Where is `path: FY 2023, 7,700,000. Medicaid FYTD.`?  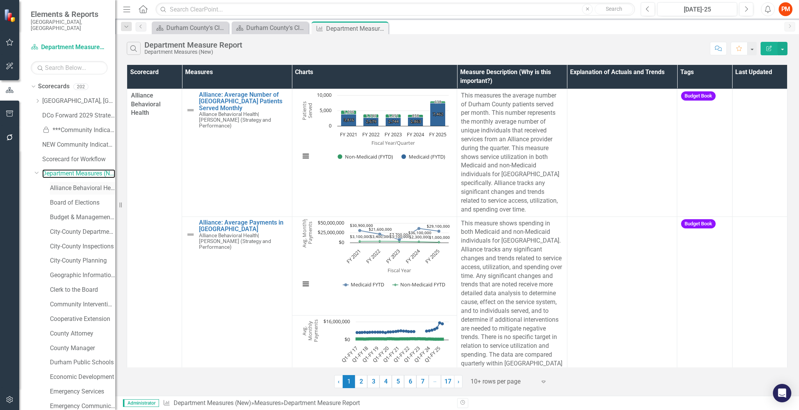 path: FY 2023, 7,700,000. Medicaid FYTD. is located at coordinates (399, 240).